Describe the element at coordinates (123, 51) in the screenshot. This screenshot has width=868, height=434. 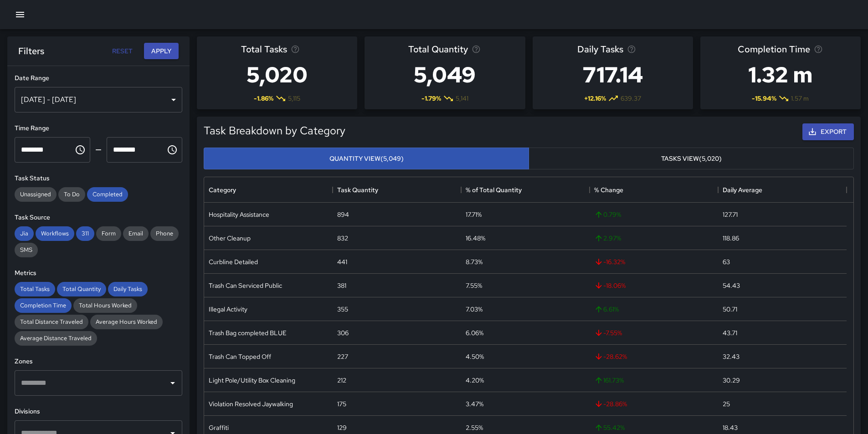
I see `button: Reset` at that location.